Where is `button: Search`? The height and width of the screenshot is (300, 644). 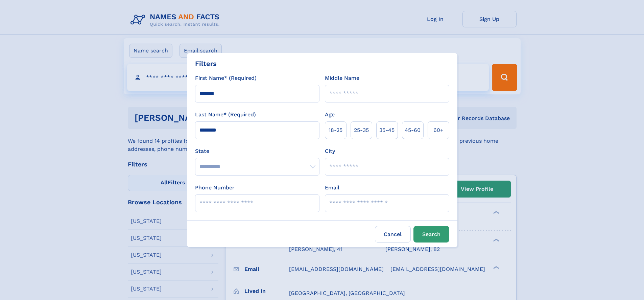 button: Search is located at coordinates (432, 234).